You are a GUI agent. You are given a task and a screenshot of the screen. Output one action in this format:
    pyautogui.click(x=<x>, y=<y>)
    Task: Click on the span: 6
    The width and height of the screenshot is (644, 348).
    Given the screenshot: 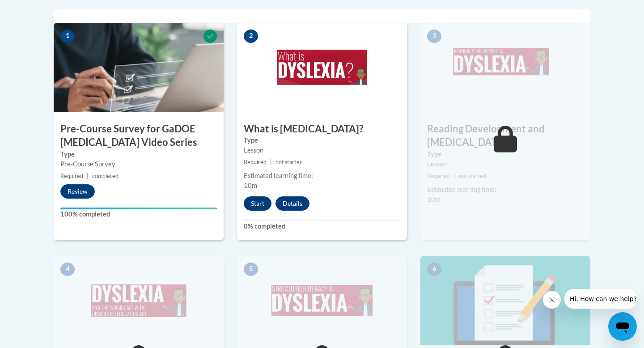 What is the action you would take?
    pyautogui.click(x=434, y=269)
    